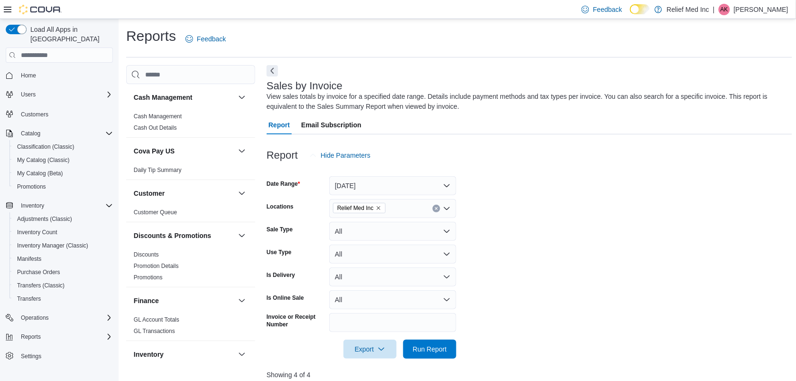 Image resolution: width=796 pixels, height=381 pixels. Describe the element at coordinates (530, 374) in the screenshot. I see `p: Showing 4 of 4` at that location.